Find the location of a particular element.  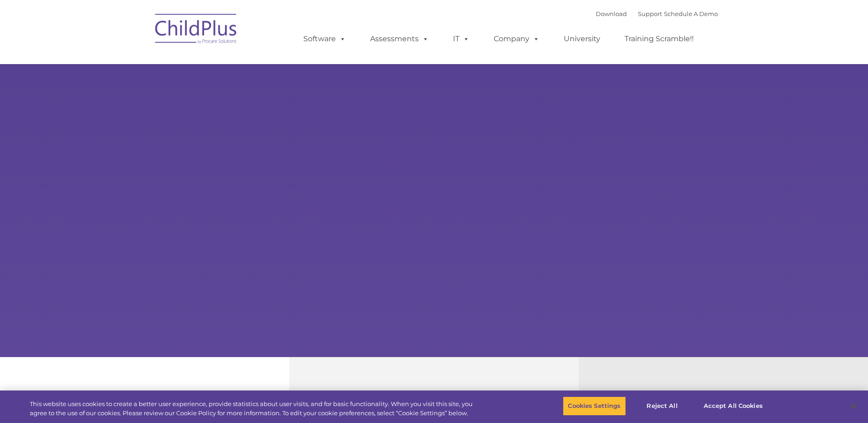

a: Schedule A Demo is located at coordinates (691, 14).